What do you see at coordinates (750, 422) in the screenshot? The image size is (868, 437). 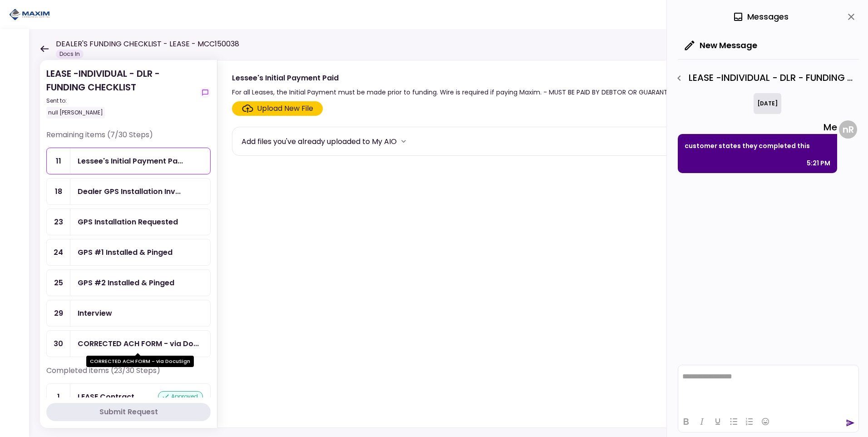 I see `button: Numbered list` at bounding box center [750, 422].